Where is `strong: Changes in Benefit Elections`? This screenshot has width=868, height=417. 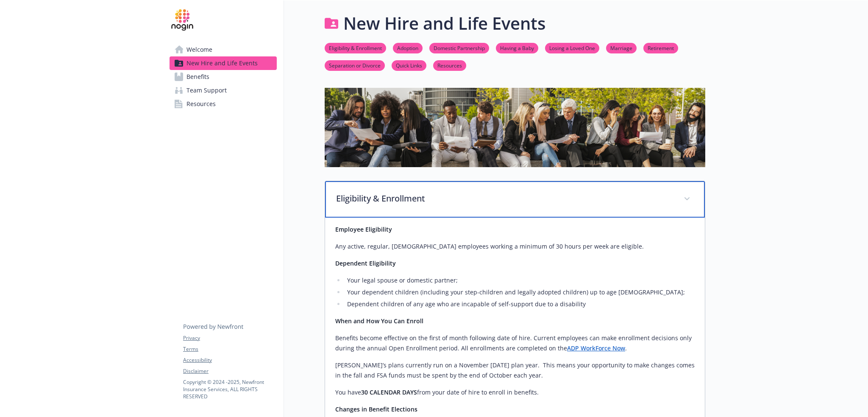
strong: Changes in Benefit Elections is located at coordinates (376, 409).